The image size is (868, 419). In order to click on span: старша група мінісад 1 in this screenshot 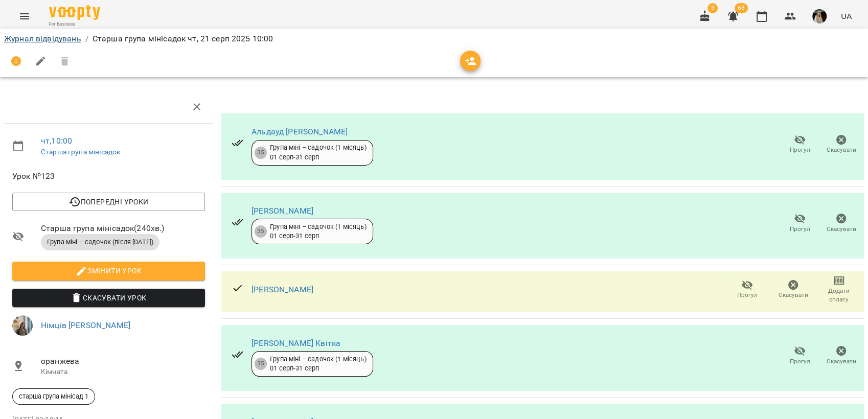, I will do `click(54, 396)`.